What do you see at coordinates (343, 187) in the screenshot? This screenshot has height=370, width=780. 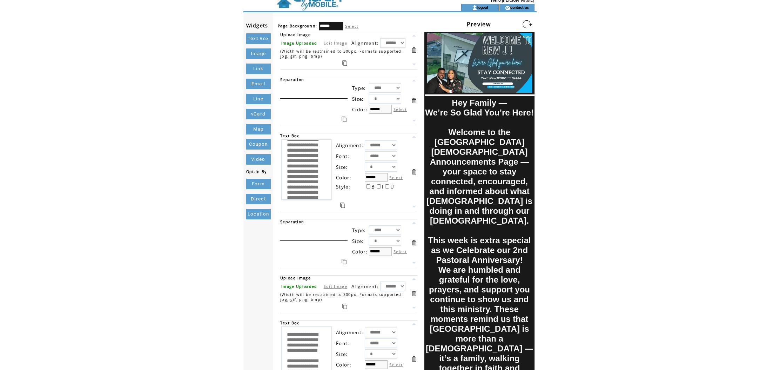 I see `span: Style:` at bounding box center [343, 187].